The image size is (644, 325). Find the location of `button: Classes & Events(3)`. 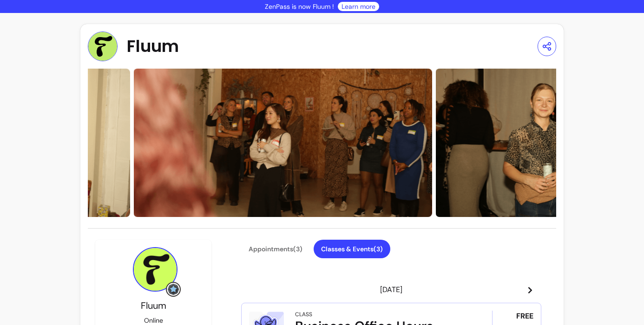

button: Classes & Events(3) is located at coordinates (352, 250).